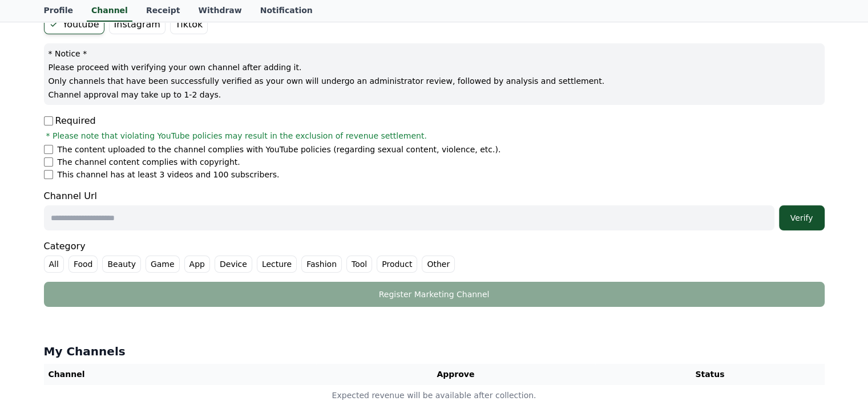 The image size is (868, 401). I want to click on button: Register Marketing Channel, so click(434, 294).